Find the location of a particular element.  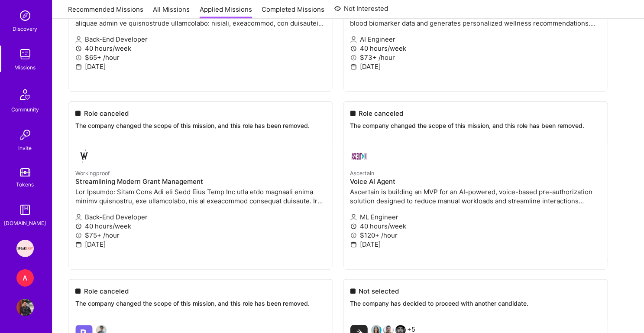

img: guide book is located at coordinates (25, 210).